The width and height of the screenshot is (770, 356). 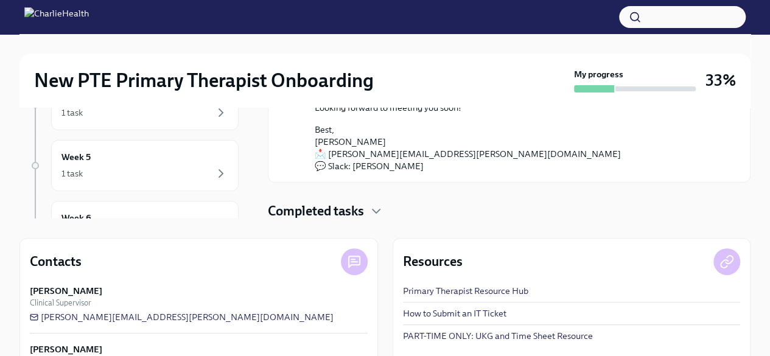 What do you see at coordinates (454, 313) in the screenshot?
I see `a: How to Submit an IT Ticket` at bounding box center [454, 313].